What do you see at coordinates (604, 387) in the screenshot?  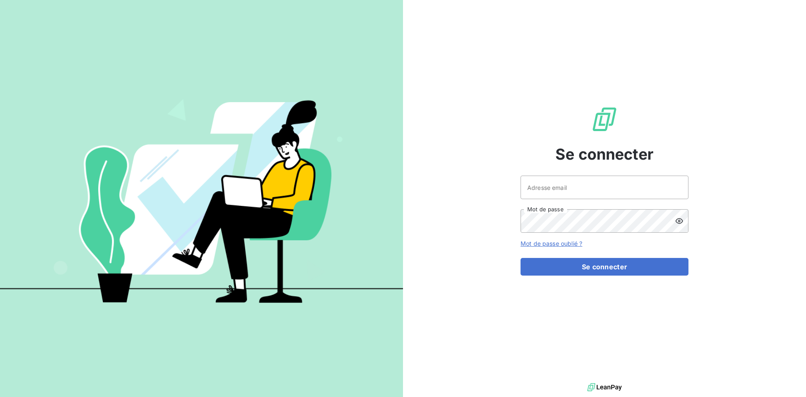 I see `img: logo` at bounding box center [604, 387].